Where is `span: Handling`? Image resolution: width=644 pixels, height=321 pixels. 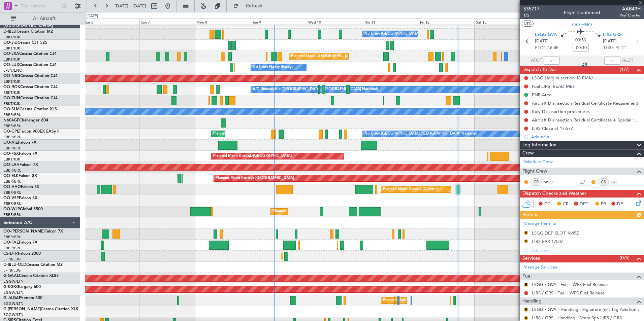 span: Handling is located at coordinates (532, 301).